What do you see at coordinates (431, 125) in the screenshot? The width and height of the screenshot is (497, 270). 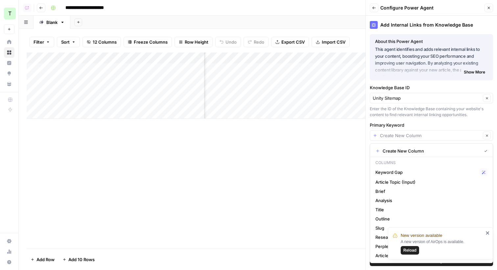 I see `label: Primary Keyword` at bounding box center [431, 125].